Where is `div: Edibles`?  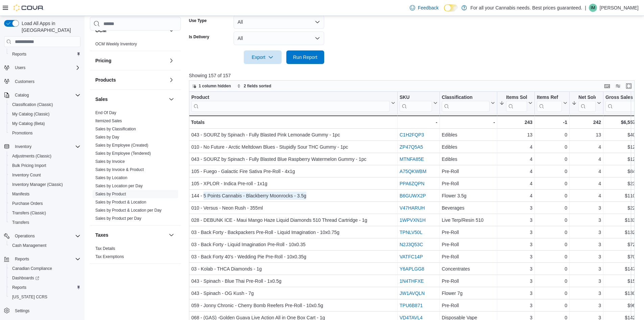 div: Edibles is located at coordinates (468, 135).